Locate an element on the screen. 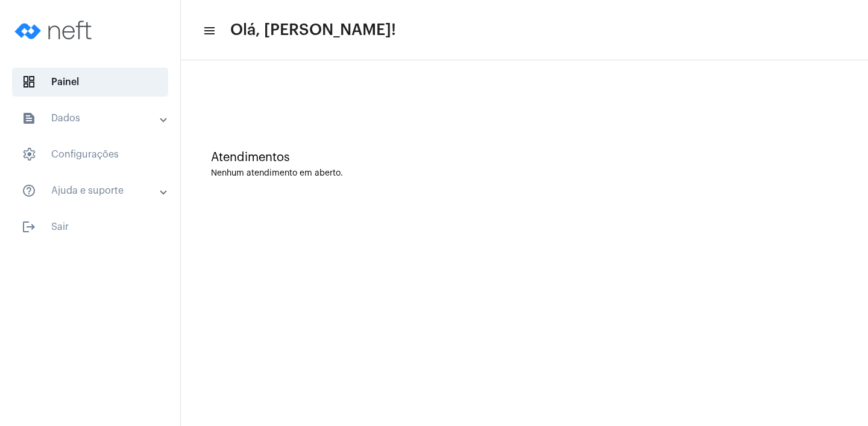 The height and width of the screenshot is (426, 868). span: Painel is located at coordinates (90, 82).